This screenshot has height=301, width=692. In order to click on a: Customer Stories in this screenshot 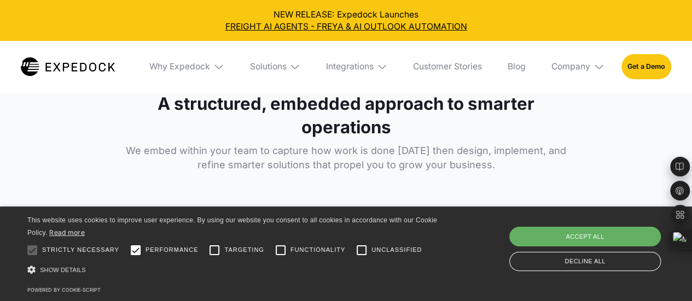, I will do `click(447, 67)`.